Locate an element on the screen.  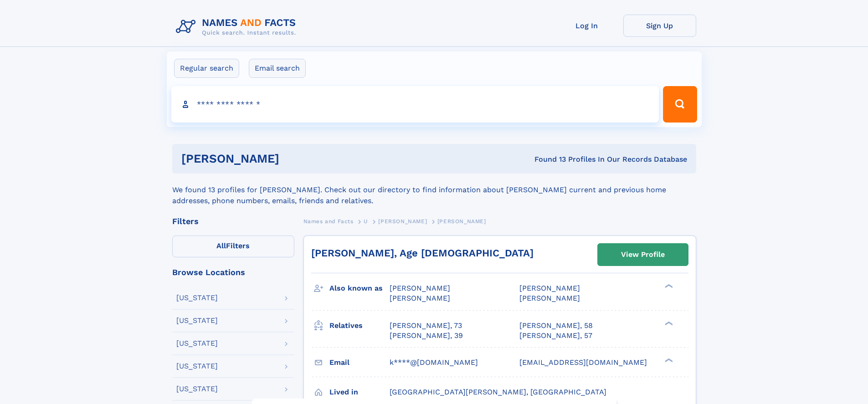
a: Names and Facts is located at coordinates (329, 221).